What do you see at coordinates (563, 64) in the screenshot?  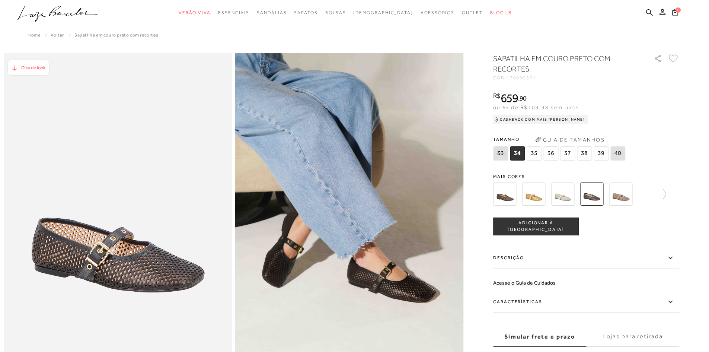 I see `h1: SAPATILHA EM COURO PRETO COM RECORTES` at bounding box center [563, 64].